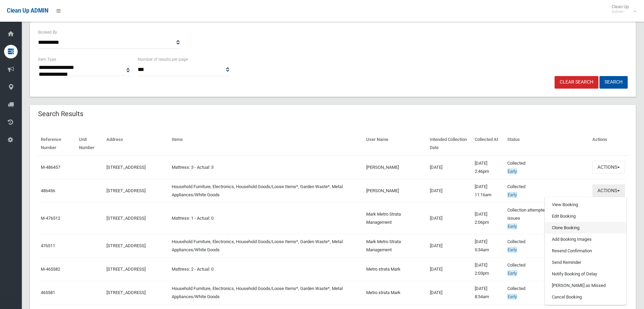 The height and width of the screenshot is (309, 644). Describe the element at coordinates (585, 205) in the screenshot. I see `a: View Booking` at that location.